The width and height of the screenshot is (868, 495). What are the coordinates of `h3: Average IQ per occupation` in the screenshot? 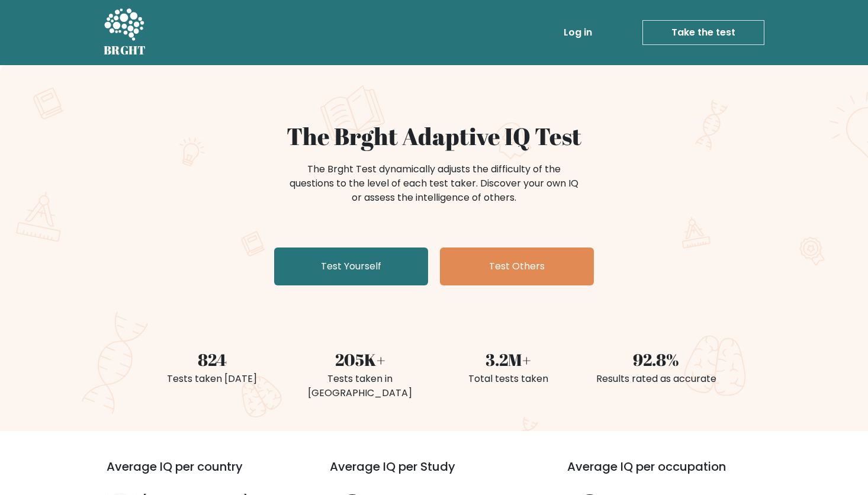 It's located at (671, 474).